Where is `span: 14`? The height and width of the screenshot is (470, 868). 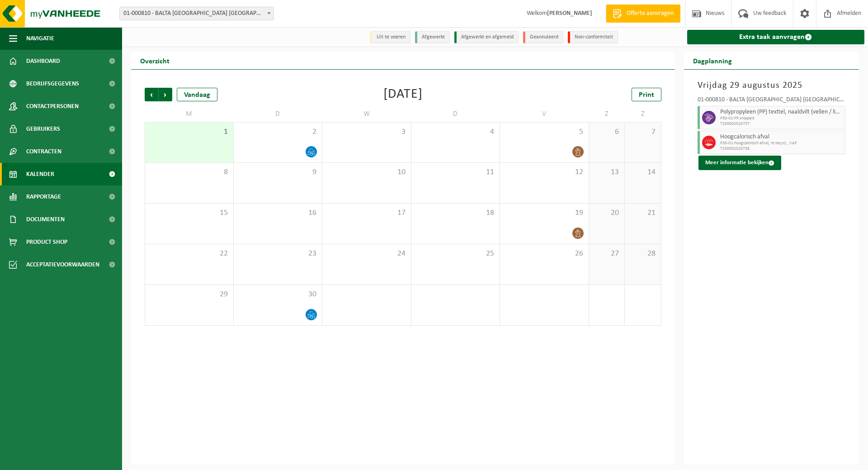
span: 14 is located at coordinates (642, 172).